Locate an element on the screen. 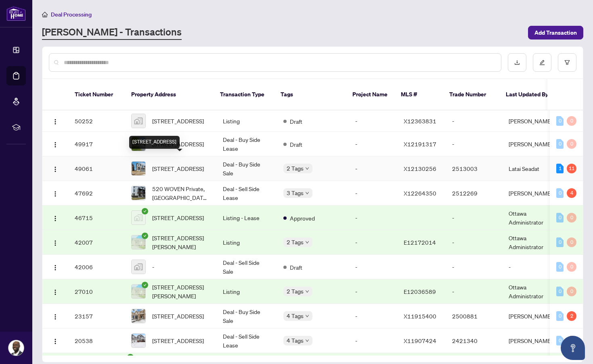 The height and width of the screenshot is (364, 593). button: download is located at coordinates (517, 63).